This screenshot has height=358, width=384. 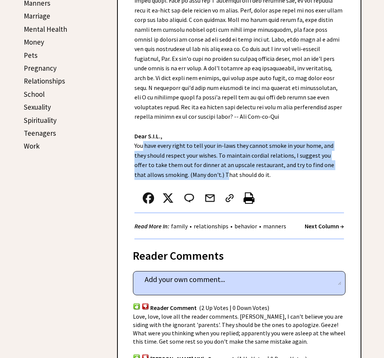 I want to click on a: Money, so click(x=34, y=42).